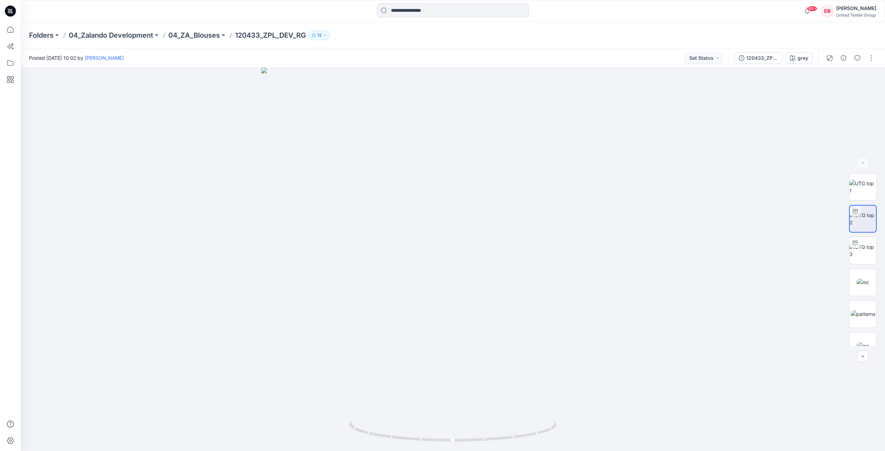 The width and height of the screenshot is (885, 451). What do you see at coordinates (111, 35) in the screenshot?
I see `p: 04_Zalando Development` at bounding box center [111, 35].